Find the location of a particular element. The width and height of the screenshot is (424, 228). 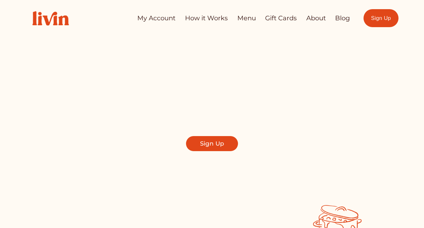

a: About is located at coordinates (316, 18).